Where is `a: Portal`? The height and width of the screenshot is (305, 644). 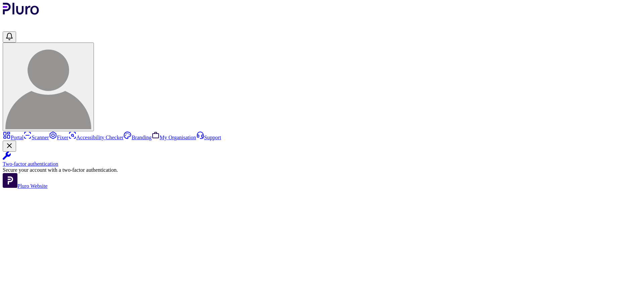
a: Portal is located at coordinates (13, 137).